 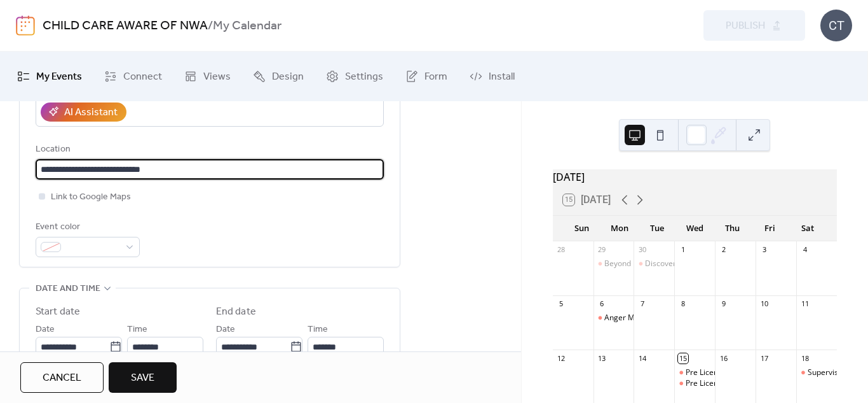 I want to click on div: 11, so click(x=804, y=304).